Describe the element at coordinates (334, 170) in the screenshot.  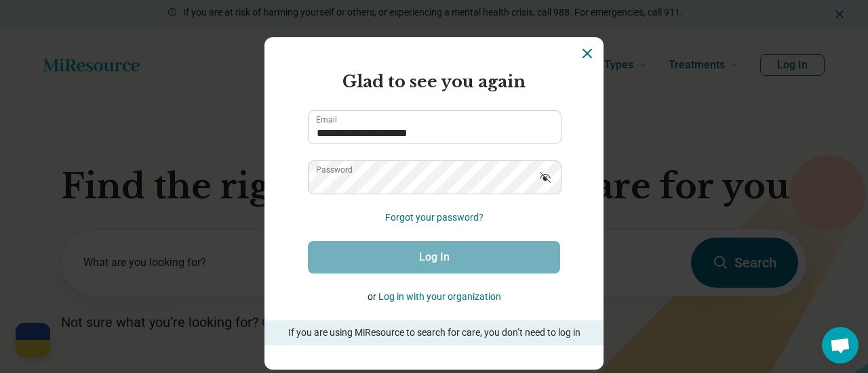
I see `label: Password` at that location.